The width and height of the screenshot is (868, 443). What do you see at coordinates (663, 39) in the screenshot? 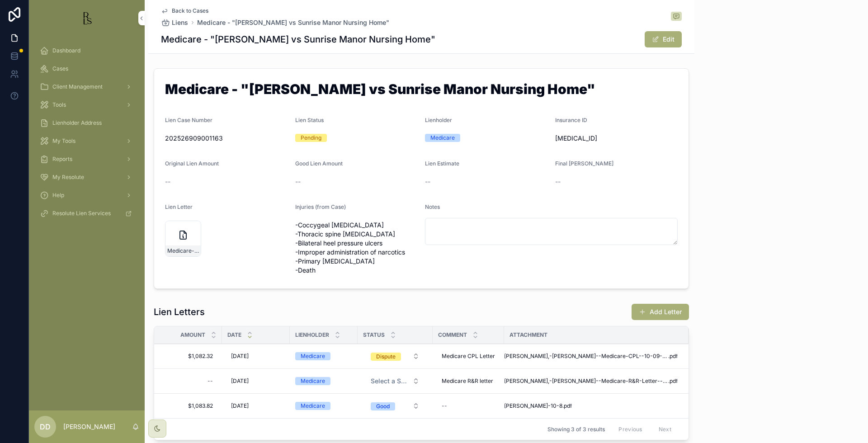
I see `button: Edit` at bounding box center [663, 39].